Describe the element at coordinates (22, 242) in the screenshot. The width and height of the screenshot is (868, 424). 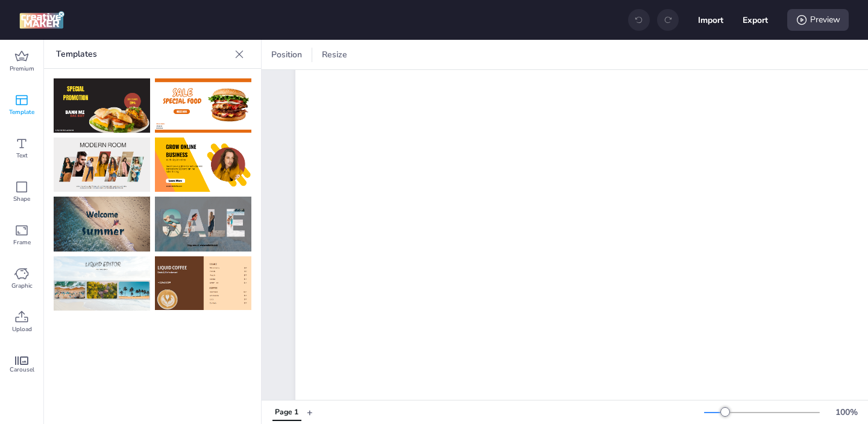
I see `span: Frame` at that location.